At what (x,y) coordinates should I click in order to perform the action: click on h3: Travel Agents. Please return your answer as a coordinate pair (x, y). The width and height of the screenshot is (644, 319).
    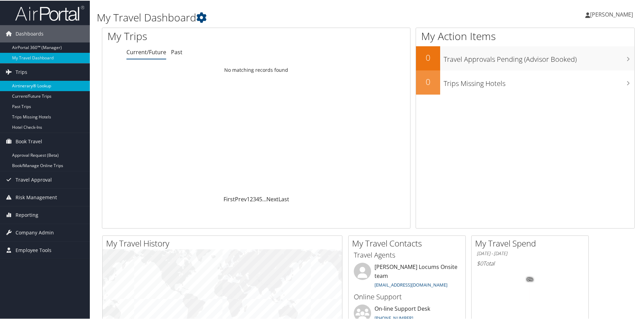
    Looking at the image, I should click on (407, 254).